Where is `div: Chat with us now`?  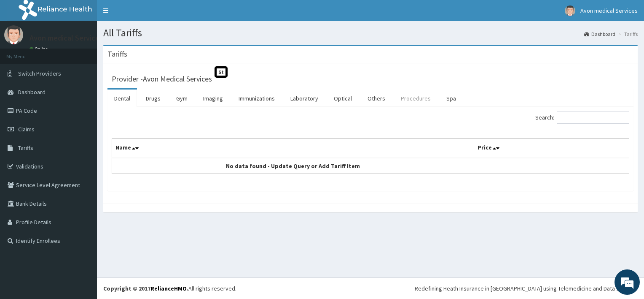
div: Chat with us now is located at coordinates (93, 53).